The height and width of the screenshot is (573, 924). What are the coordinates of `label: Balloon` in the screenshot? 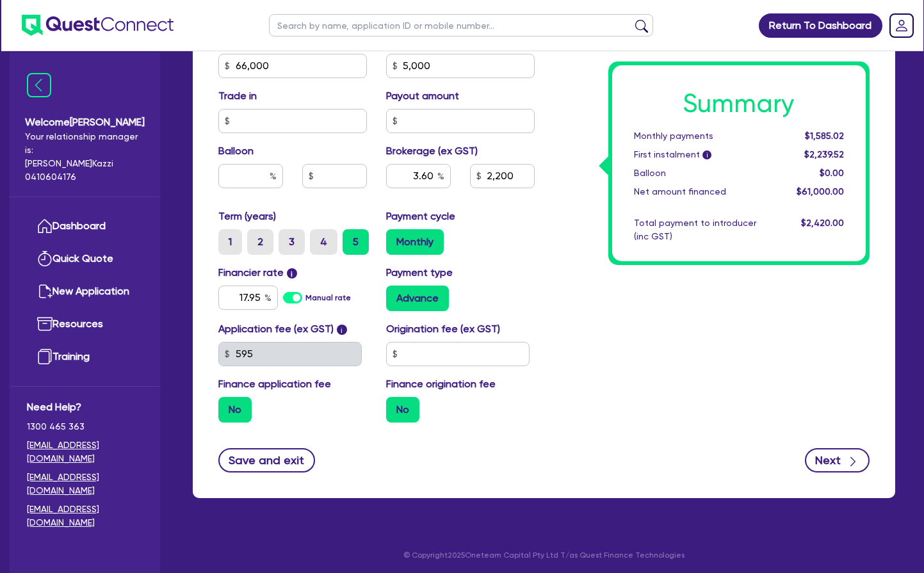 It's located at (236, 151).